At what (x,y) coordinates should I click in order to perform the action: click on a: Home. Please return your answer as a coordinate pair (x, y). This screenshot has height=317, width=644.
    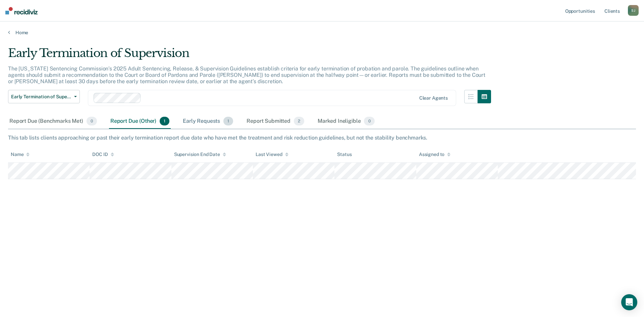
    Looking at the image, I should click on (322, 32).